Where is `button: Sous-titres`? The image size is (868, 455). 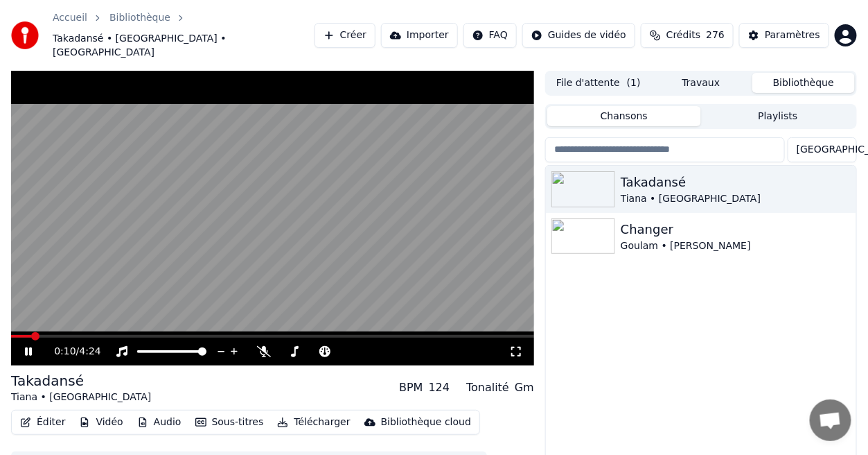
button: Sous-titres is located at coordinates (230, 422).